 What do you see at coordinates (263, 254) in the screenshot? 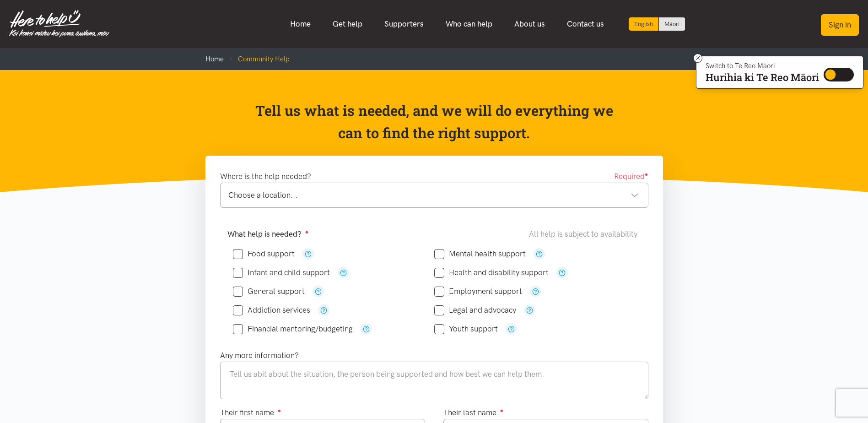
I see `label: Food support` at bounding box center [263, 254].